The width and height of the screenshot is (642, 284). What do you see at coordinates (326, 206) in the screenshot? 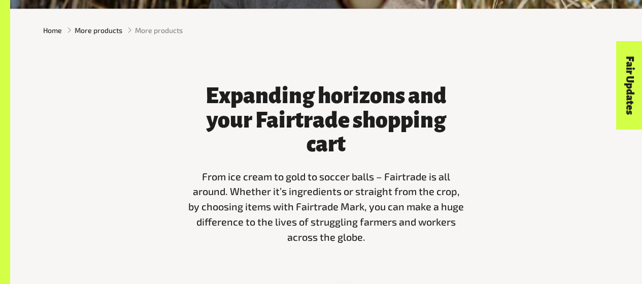
I see `span: From ice cream to gold to soccer balls – Fairtrade is all around. Whether it’s ingredients or str...` at bounding box center [326, 206].